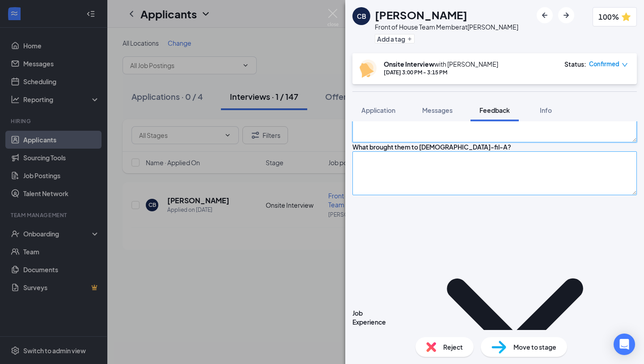  I want to click on div: Open Intercom Messenger, so click(624, 344).